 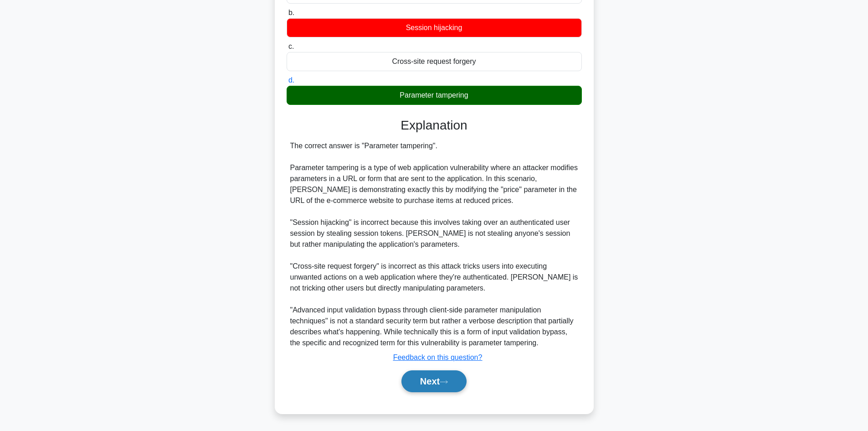 What do you see at coordinates (434, 28) in the screenshot?
I see `div: Session hijacking` at bounding box center [434, 28].